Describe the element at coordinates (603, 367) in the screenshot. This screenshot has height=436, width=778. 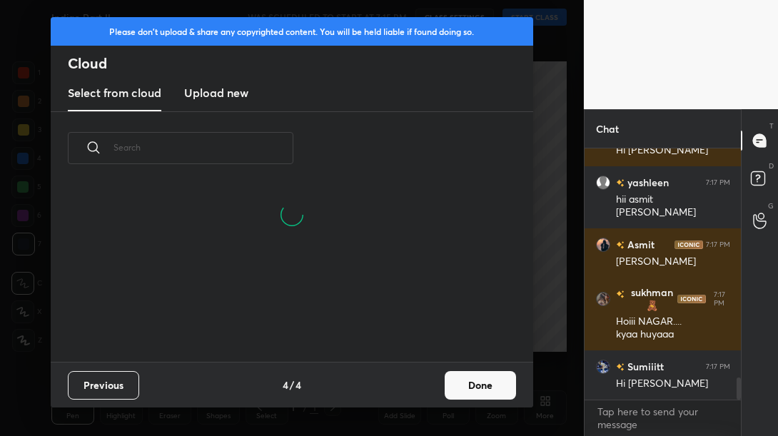
I see `img: f1c0649a83374773b6d8cbd596ca12ee.jpg` at that location.